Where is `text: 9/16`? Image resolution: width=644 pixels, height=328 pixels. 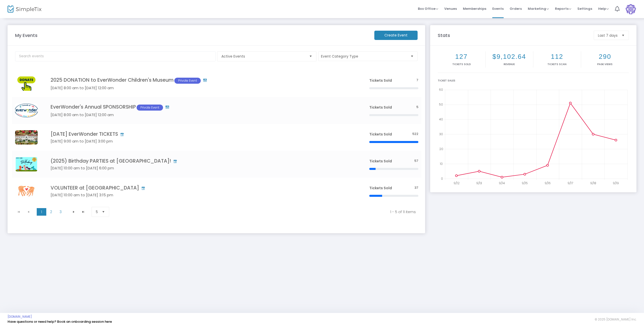
text: 9/16 is located at coordinates (547, 183).